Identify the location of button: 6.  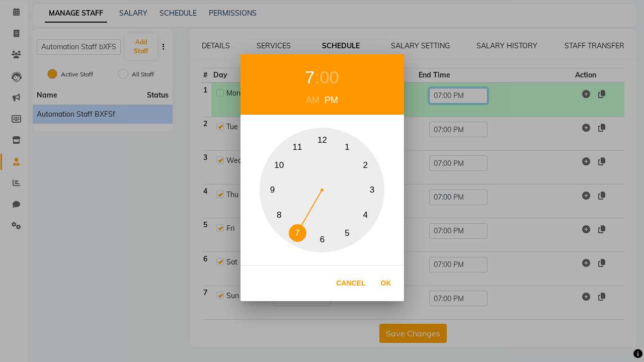
(322, 240).